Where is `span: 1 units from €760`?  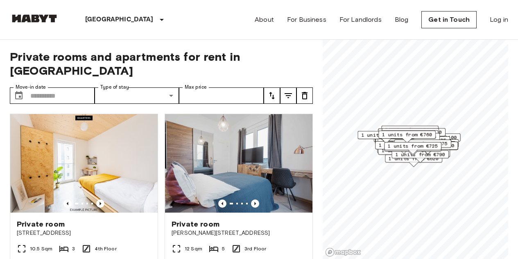
span: 1 units from €760 is located at coordinates (407, 134).